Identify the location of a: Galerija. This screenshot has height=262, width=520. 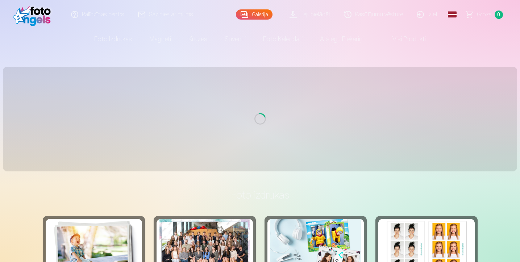
(254, 15).